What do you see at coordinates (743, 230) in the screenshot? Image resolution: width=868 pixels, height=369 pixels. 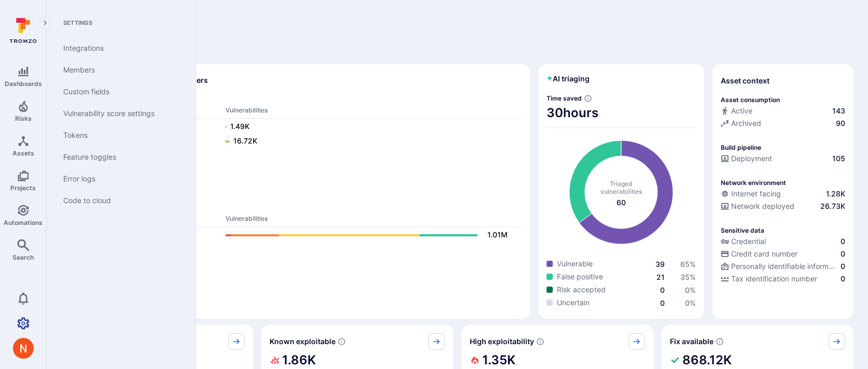 I see `p: Sensitive data` at bounding box center [743, 230].